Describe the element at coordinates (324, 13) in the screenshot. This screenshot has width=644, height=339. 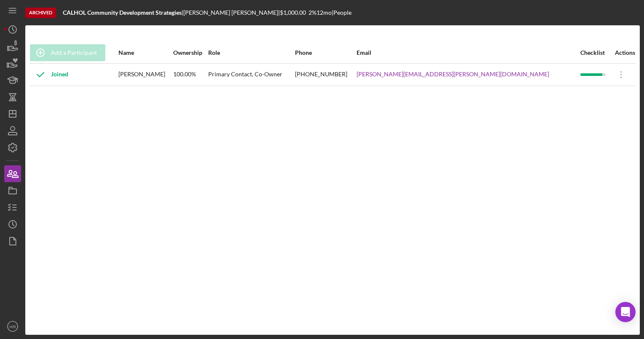
I see `div: 12 mo` at that location.